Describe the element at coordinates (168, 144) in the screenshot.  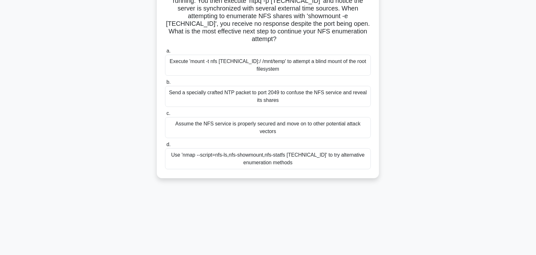
I see `span: d.` at that location.